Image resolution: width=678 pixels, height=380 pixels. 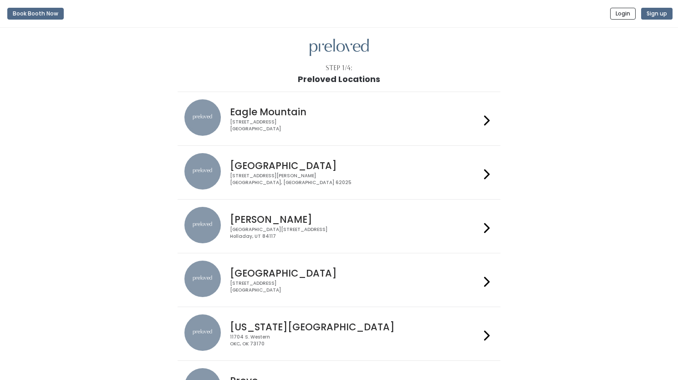 What do you see at coordinates (656, 14) in the screenshot?
I see `button: Sign up` at bounding box center [656, 14].